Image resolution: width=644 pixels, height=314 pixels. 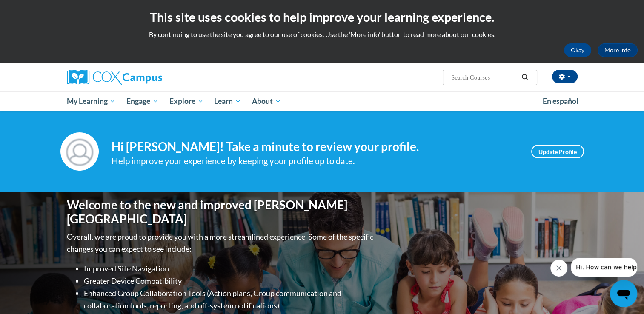 What do you see at coordinates (91, 101) in the screenshot?
I see `span: My Learning` at bounding box center [91, 101].